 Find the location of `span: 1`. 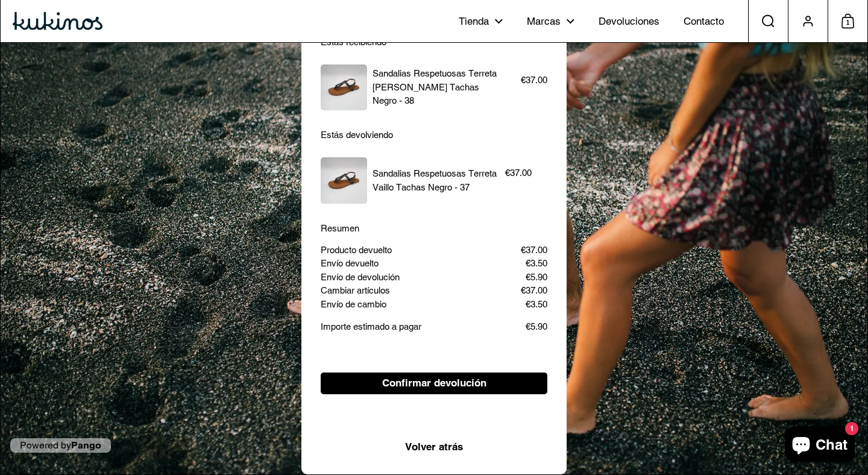

span: 1 is located at coordinates (848, 23).